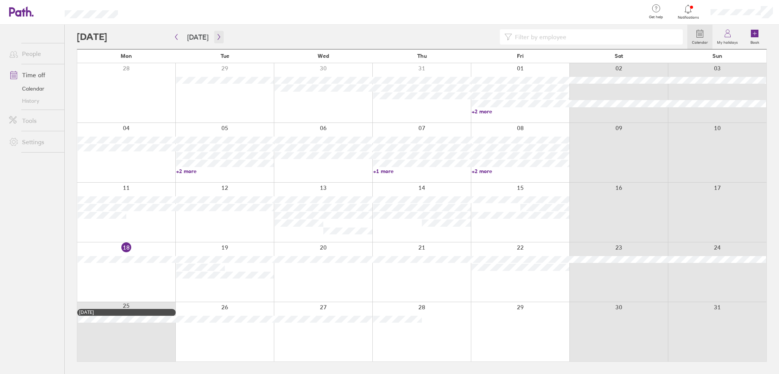  What do you see at coordinates (324, 56) in the screenshot?
I see `span: Wed` at bounding box center [324, 56].